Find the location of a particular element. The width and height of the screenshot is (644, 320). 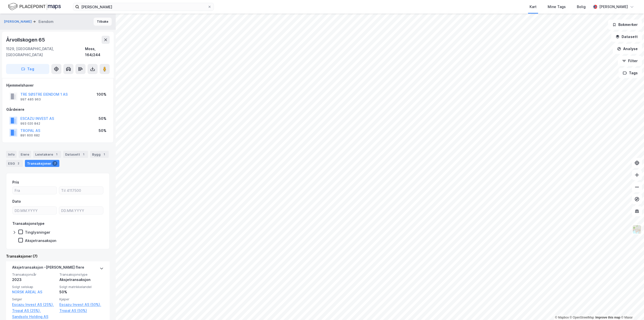

button: Analyse is located at coordinates (627, 49).